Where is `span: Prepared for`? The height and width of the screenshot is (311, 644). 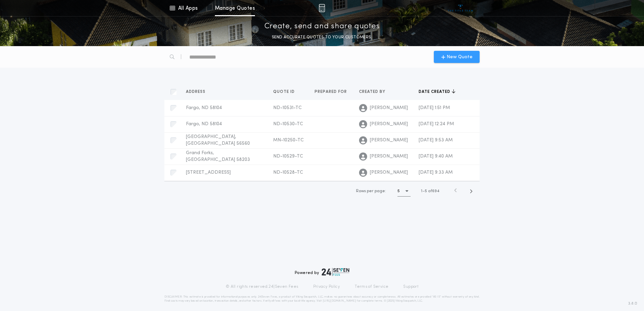
span: Prepared for is located at coordinates (331, 92).